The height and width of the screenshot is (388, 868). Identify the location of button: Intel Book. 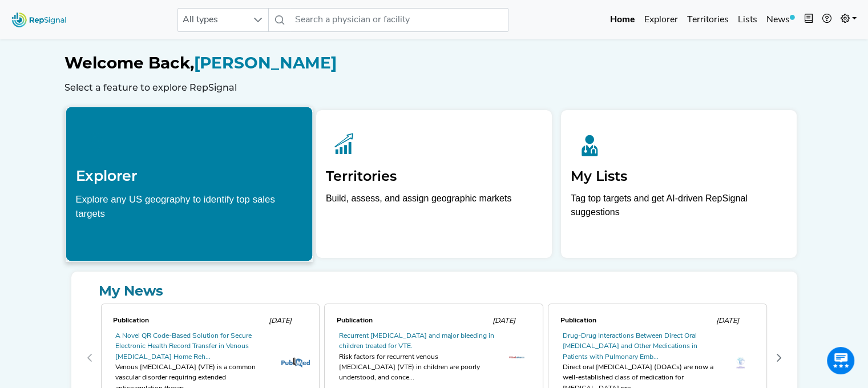
(809, 20).